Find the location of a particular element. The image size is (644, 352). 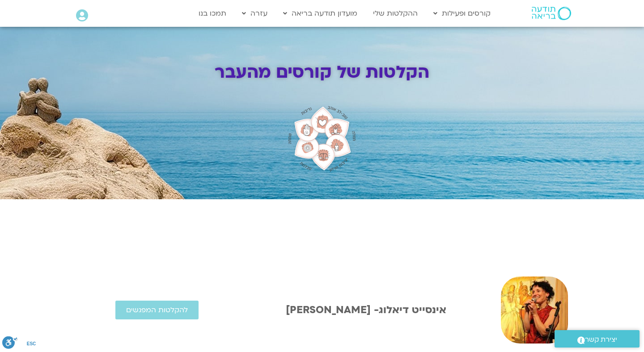

span: להקלטות המפגשים is located at coordinates (157, 310).